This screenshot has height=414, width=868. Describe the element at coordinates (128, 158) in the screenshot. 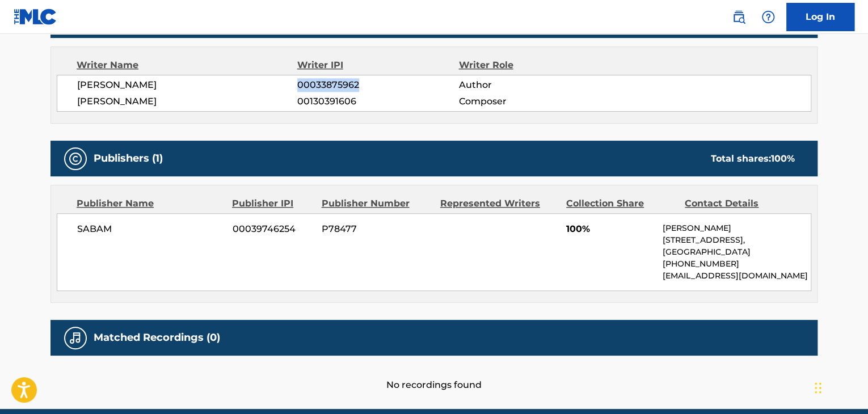

I see `h5: Publishers (1)` at that location.